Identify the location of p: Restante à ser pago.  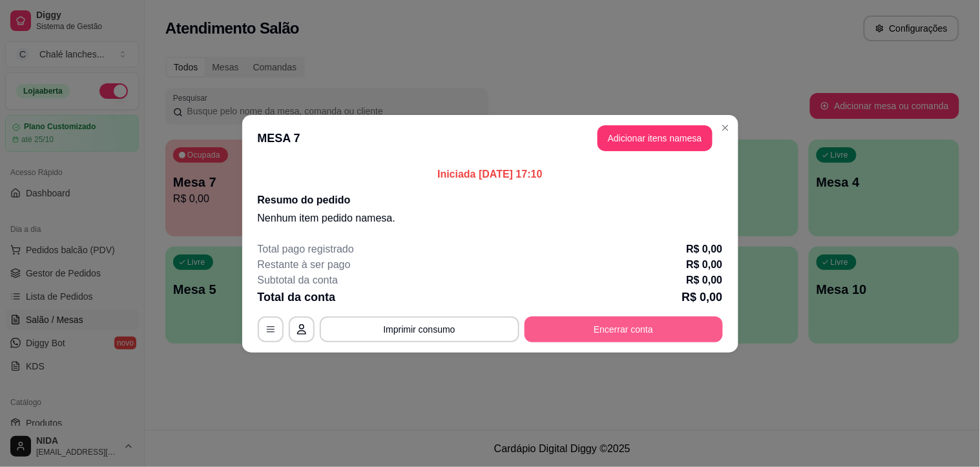
(304, 264).